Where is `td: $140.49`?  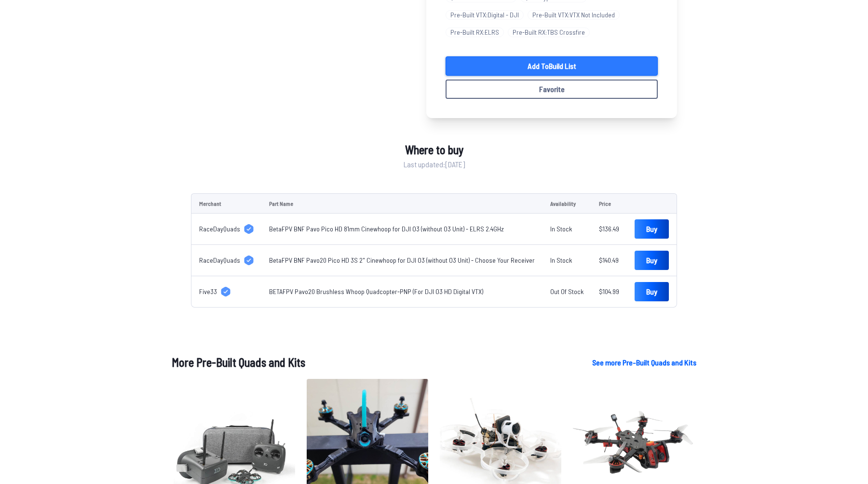 td: $140.49 is located at coordinates (609, 260).